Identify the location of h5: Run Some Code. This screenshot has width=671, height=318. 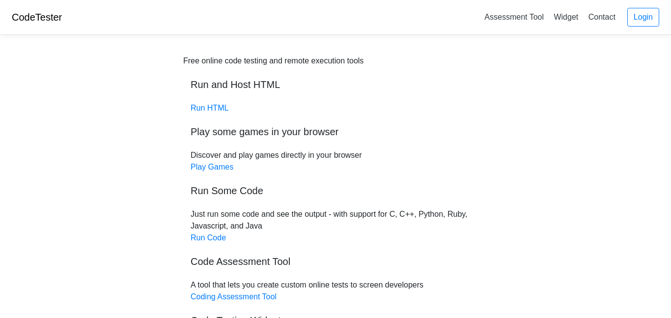
(335, 191).